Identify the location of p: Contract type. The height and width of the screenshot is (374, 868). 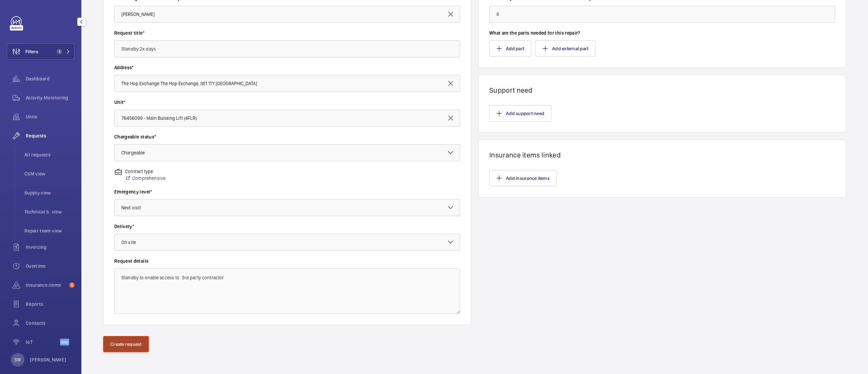
(146, 171).